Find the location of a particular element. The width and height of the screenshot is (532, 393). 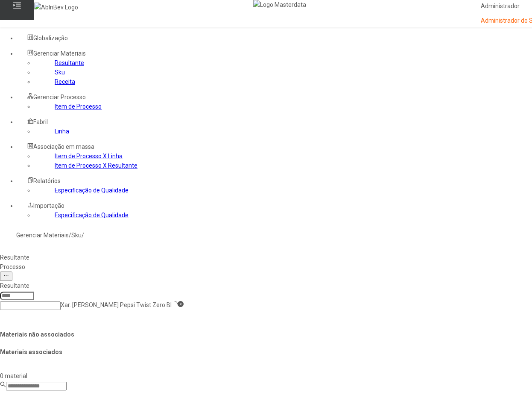

span: Relatórios is located at coordinates (47, 181).